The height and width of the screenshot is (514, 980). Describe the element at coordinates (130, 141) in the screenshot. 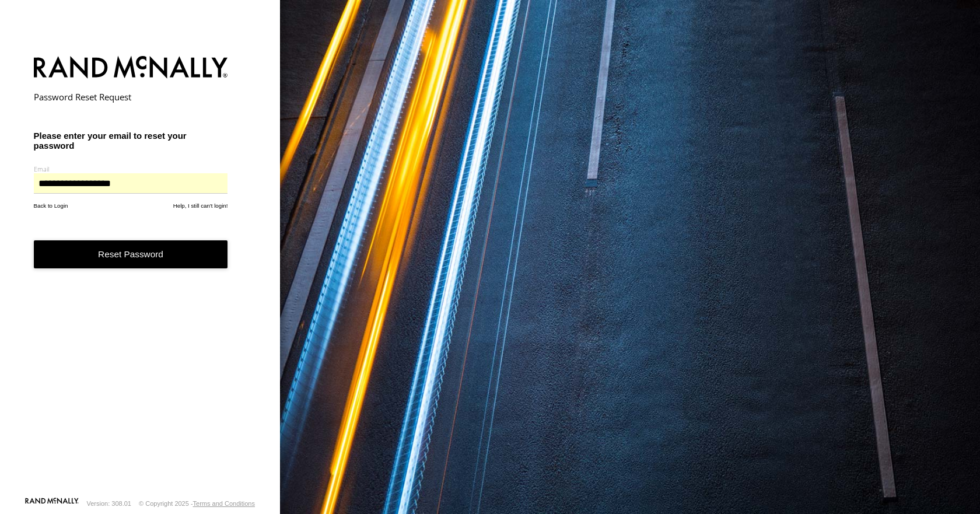

I see `h3: Please enter your email to reset your password` at that location.